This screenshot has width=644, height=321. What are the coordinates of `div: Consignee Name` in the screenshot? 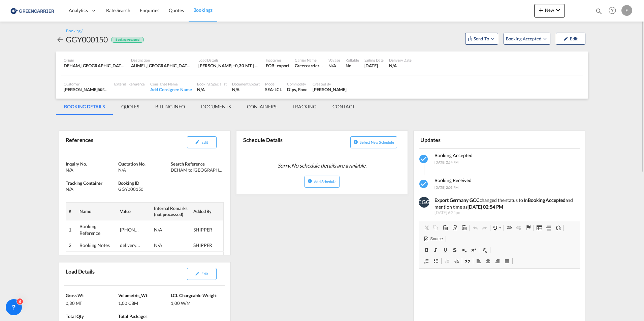 It's located at (171, 84).